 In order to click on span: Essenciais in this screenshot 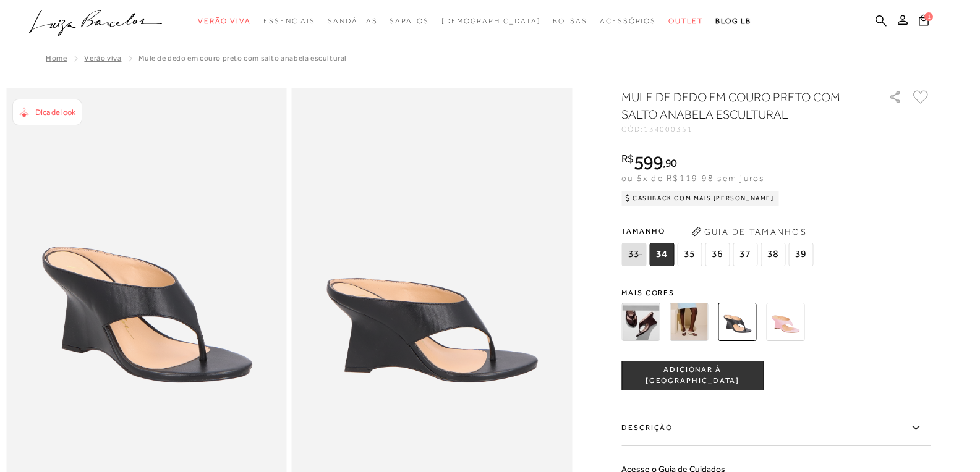, I will do `click(290, 21)`.